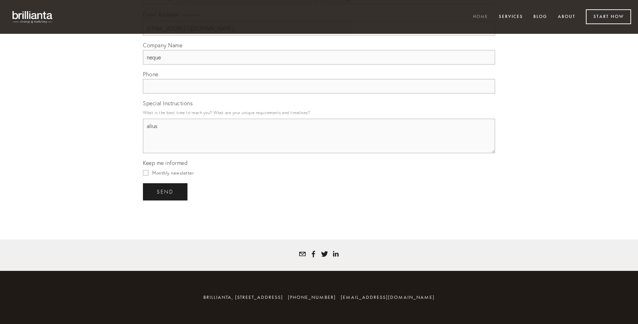  Describe the element at coordinates (151, 74) in the screenshot. I see `span: Phone` at that location.